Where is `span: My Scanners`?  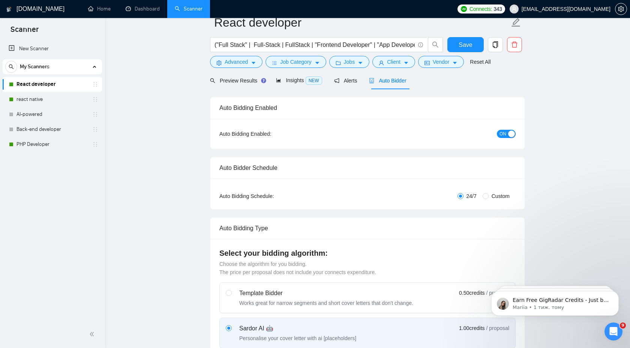 span: My Scanners is located at coordinates (35, 67).